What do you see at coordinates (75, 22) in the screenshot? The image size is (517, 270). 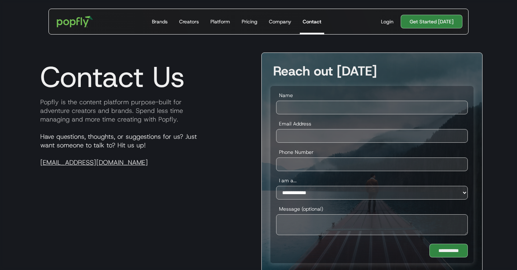 I see `a: home` at bounding box center [75, 22].